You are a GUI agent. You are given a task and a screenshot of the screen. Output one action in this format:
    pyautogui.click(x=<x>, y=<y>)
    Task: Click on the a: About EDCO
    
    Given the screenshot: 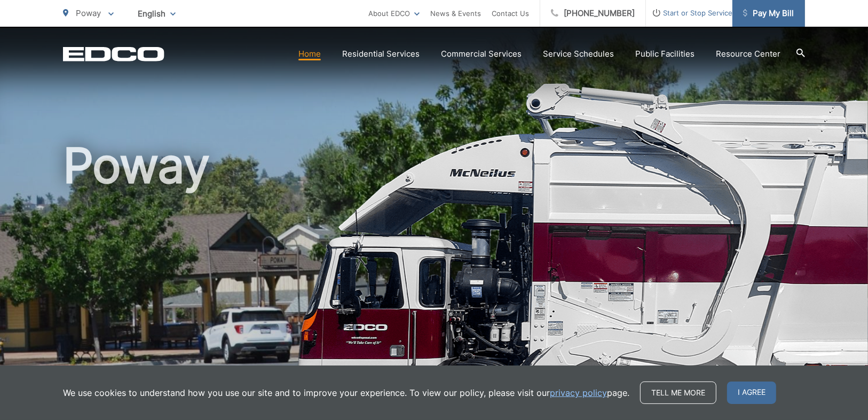 What is the action you would take?
    pyautogui.click(x=394, y=14)
    